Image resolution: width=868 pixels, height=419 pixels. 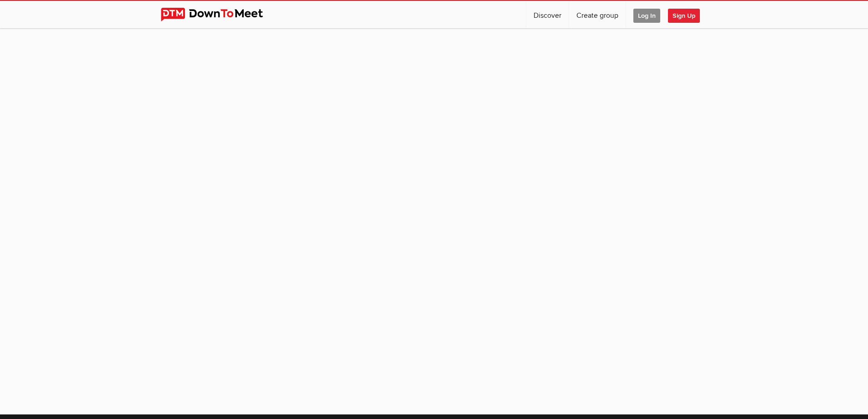 What do you see at coordinates (646, 15) in the screenshot?
I see `a: Log In` at bounding box center [646, 15].